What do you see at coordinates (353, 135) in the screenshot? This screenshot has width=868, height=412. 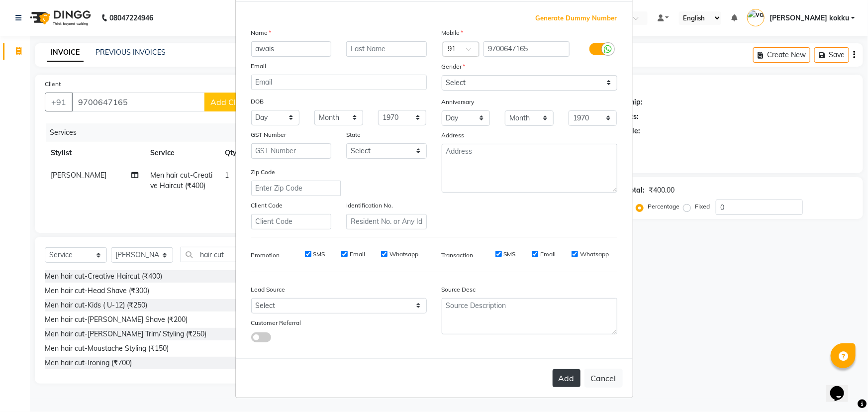 I see `label: State` at bounding box center [353, 135].